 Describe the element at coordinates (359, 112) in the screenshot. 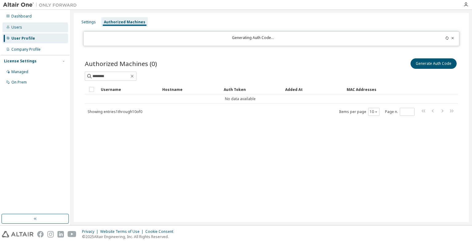

I see `span: Items per page` at that location.